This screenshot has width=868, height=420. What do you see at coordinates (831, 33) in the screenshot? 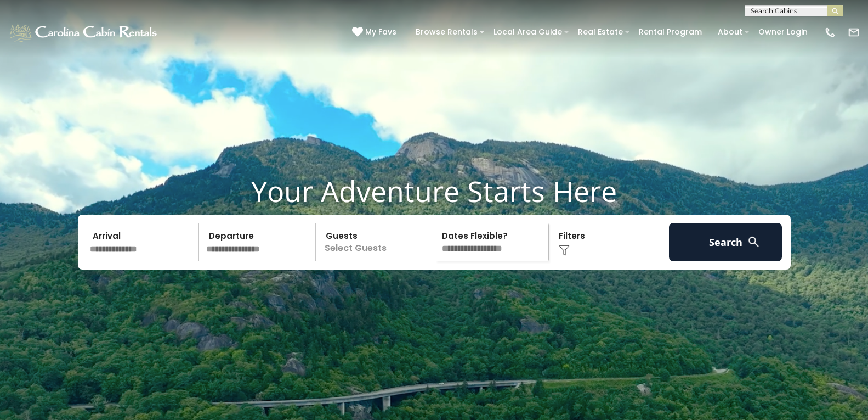
I see `img: phone-regular-white.png` at bounding box center [831, 33].